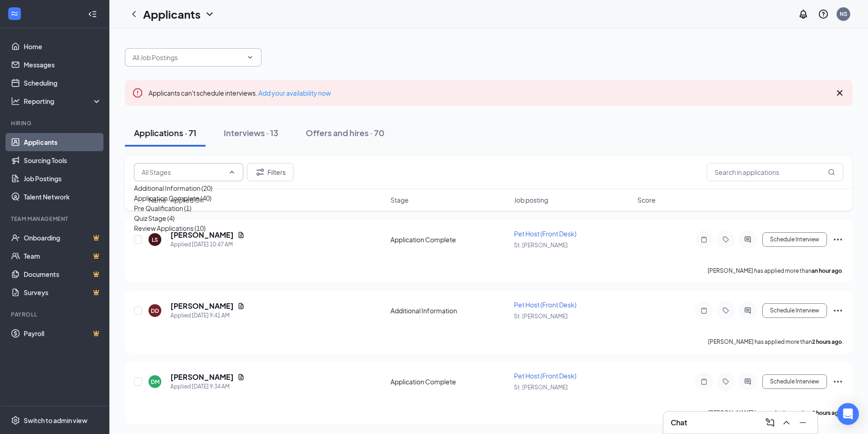 The image size is (868, 434). I want to click on svg: MagnifyingGlass, so click(831, 172).